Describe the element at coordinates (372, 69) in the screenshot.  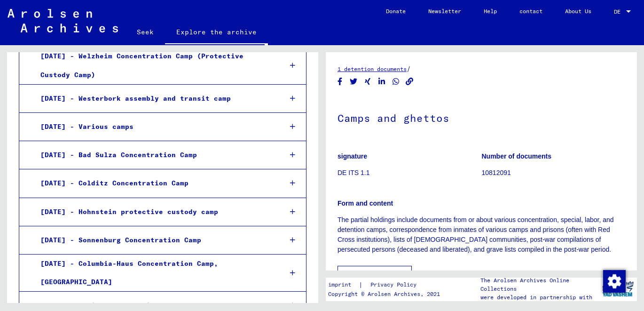
I see `a: 1 detention documents` at that location.